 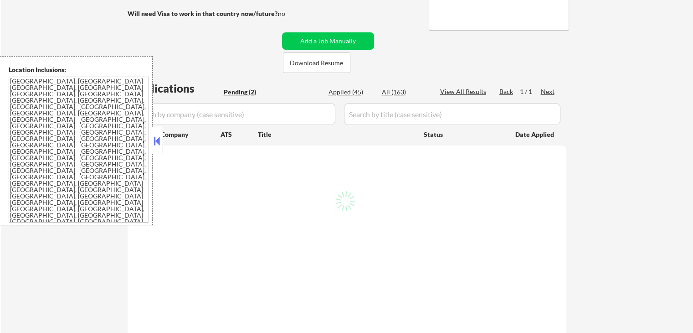 What do you see at coordinates (328, 41) in the screenshot?
I see `button: Add a Job Manually` at bounding box center [328, 41].